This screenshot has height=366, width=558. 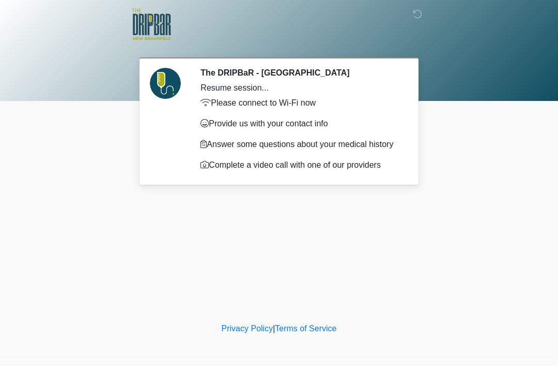 I want to click on p: Please connect to Wi-Fi now, so click(x=300, y=103).